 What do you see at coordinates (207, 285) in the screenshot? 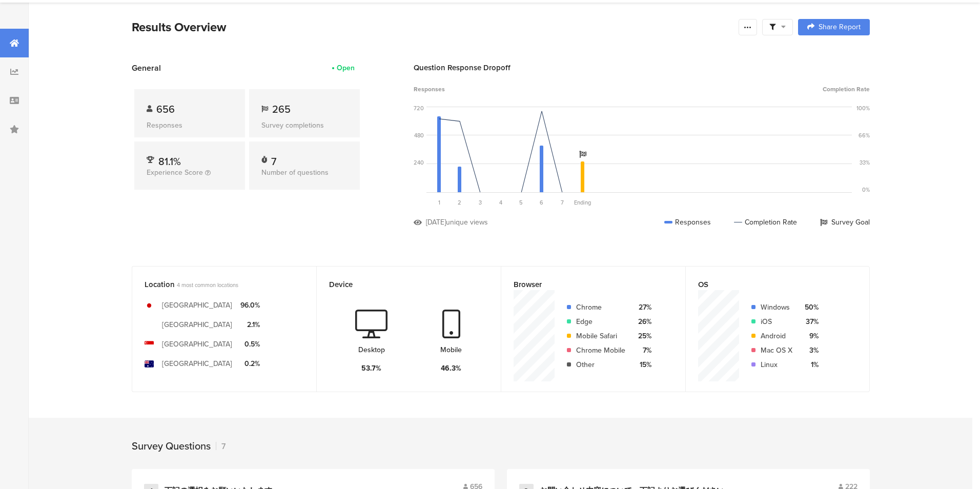
I see `span: 4 most common locations` at bounding box center [207, 285].